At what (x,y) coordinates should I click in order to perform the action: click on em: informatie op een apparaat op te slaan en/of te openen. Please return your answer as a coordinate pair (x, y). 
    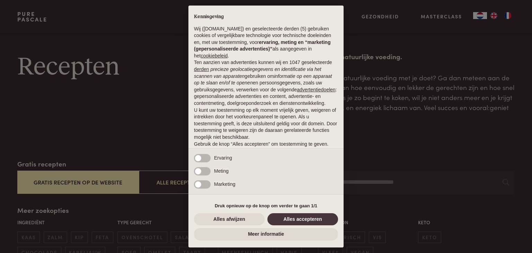
    Looking at the image, I should click on (263, 80).